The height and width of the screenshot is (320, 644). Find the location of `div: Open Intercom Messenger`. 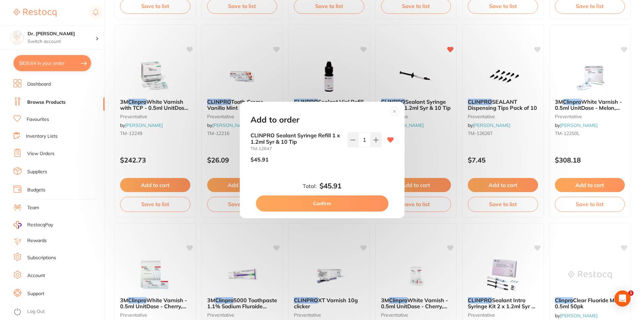

div: Open Intercom Messenger is located at coordinates (622, 298).